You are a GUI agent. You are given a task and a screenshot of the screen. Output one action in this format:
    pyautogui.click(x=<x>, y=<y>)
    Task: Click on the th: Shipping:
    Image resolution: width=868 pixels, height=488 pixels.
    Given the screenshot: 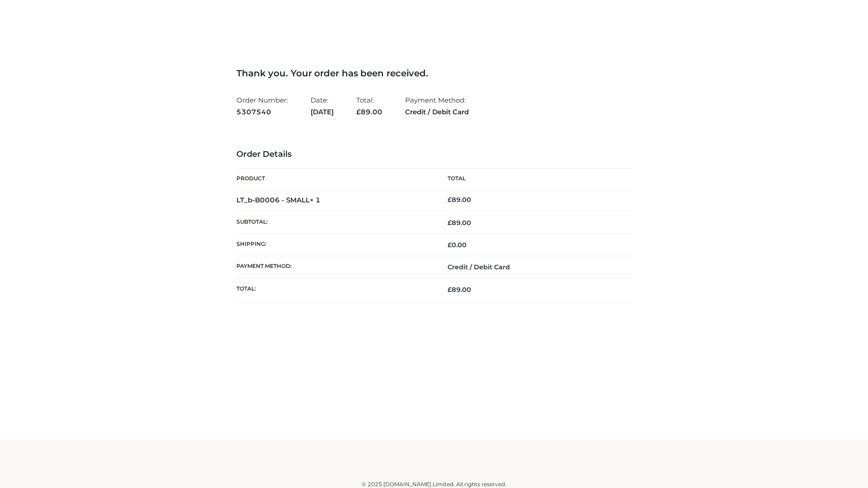 What is the action you would take?
    pyautogui.click(x=335, y=245)
    